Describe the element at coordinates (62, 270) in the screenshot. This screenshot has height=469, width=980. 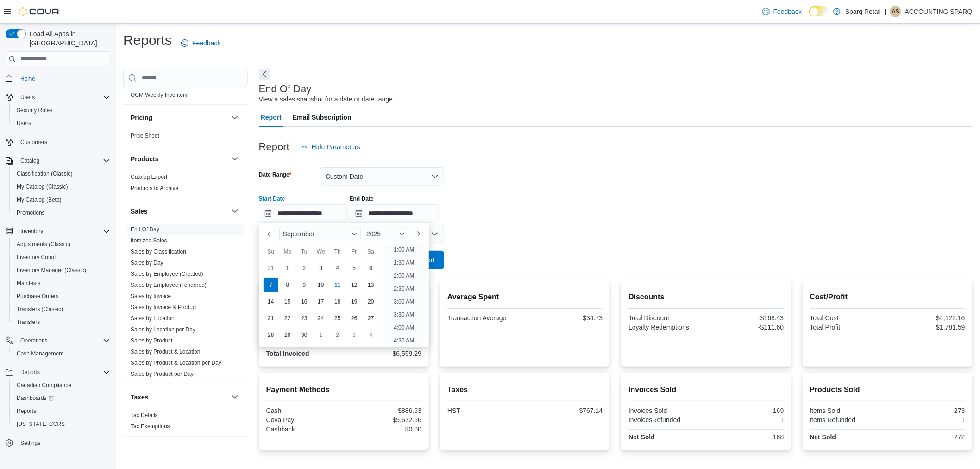
I see `button: Inventory Manager (Classic)` at that location.